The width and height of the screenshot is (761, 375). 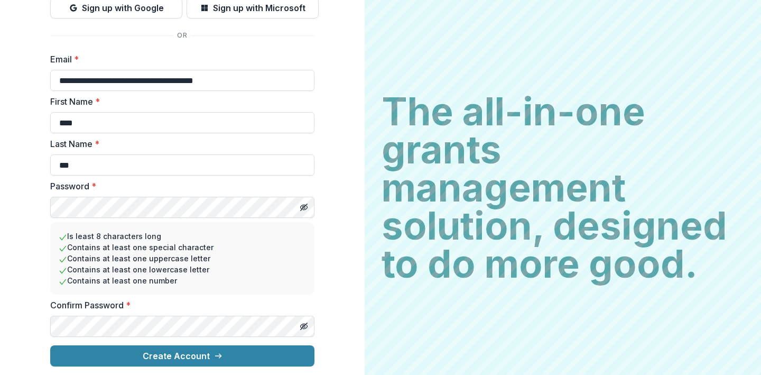 I want to click on label: Confirm Password, so click(x=179, y=305).